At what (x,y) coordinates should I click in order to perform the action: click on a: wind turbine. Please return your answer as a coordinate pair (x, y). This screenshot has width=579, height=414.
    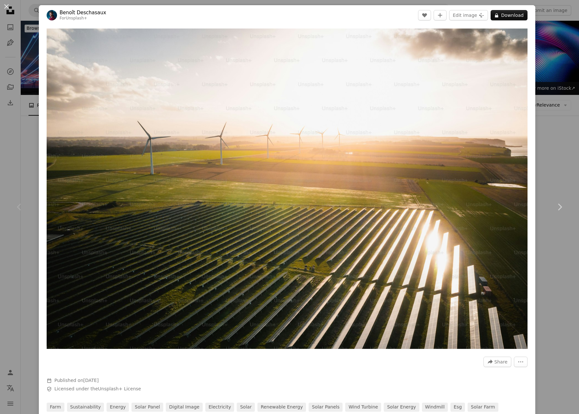
    Looking at the image, I should click on (363, 407).